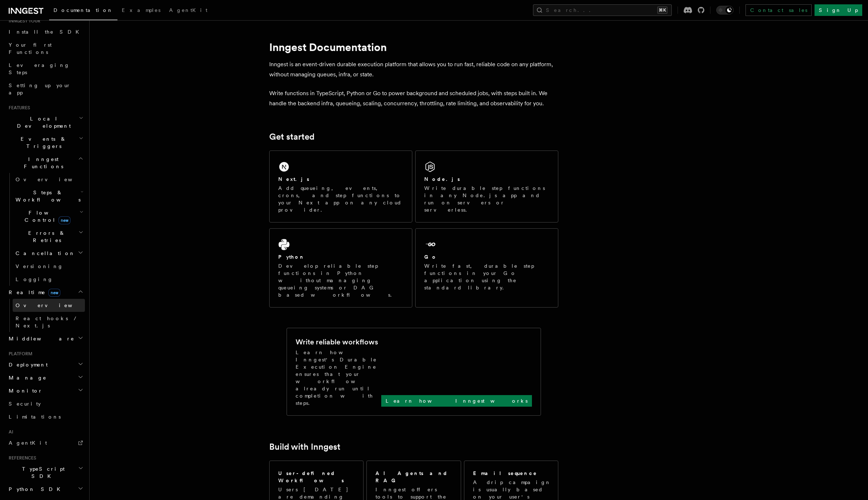 The width and height of the screenshot is (868, 500). Describe the element at coordinates (45, 143) in the screenshot. I see `button: Events & Triggers` at that location.